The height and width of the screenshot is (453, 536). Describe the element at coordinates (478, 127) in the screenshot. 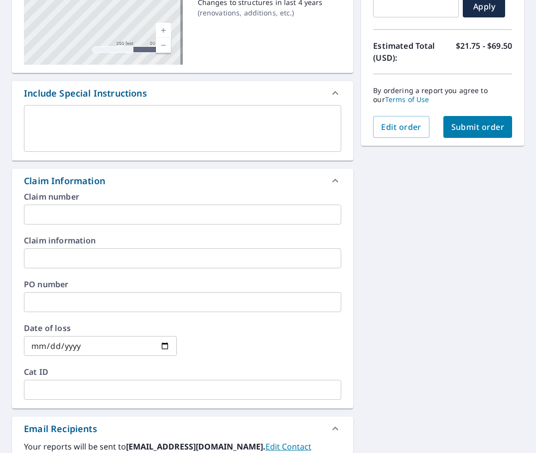

I see `span: Submit order` at that location.